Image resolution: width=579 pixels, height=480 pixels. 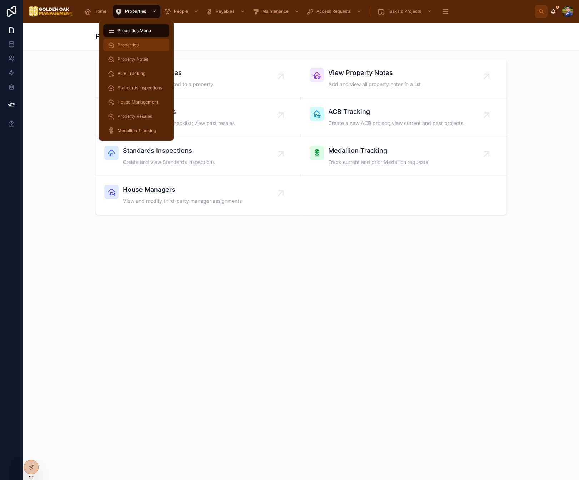 I want to click on span: View and modify third-party manager assignments, so click(x=182, y=201).